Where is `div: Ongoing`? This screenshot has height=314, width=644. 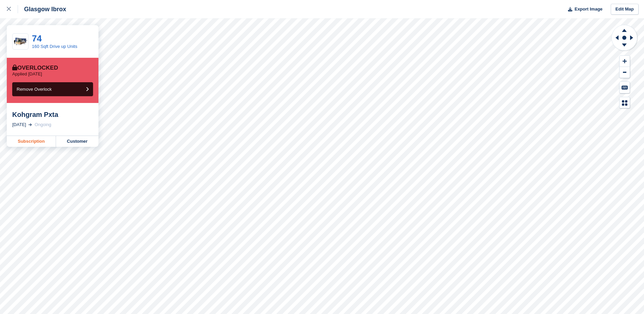 div: Ongoing is located at coordinates (43, 125).